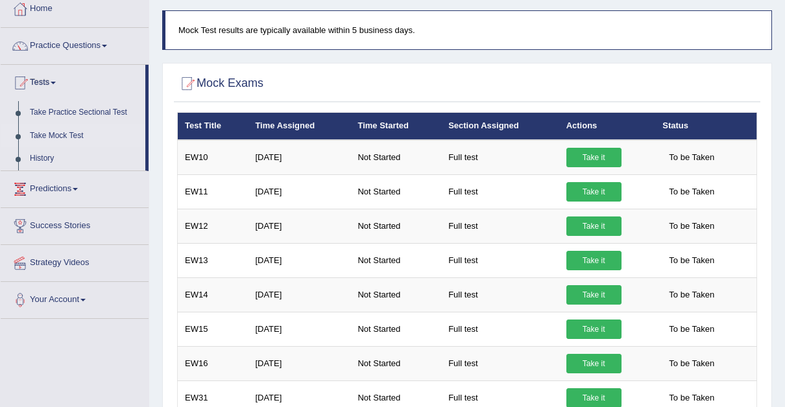  What do you see at coordinates (220, 84) in the screenshot?
I see `h2: Mock Exams` at bounding box center [220, 84].